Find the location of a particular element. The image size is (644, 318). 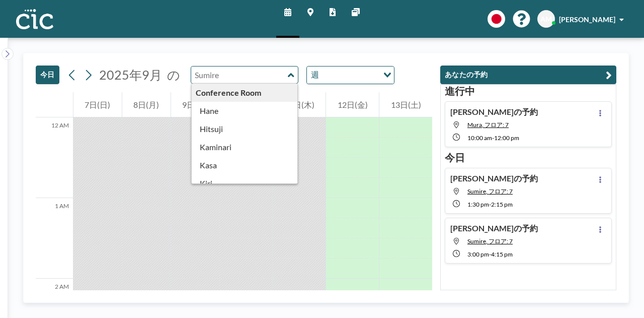

span: 2025年9月 is located at coordinates (130, 75).